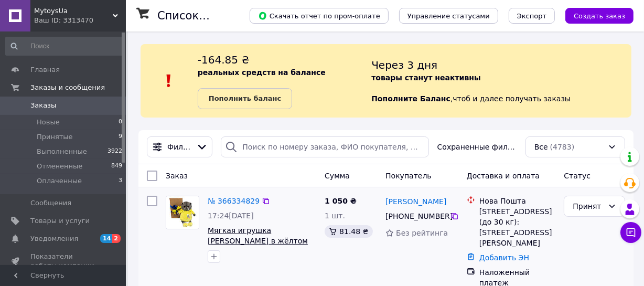 Image resolution: width=644 pixels, height=286 pixels. I want to click on span: -164.85 ₴, so click(223, 60).